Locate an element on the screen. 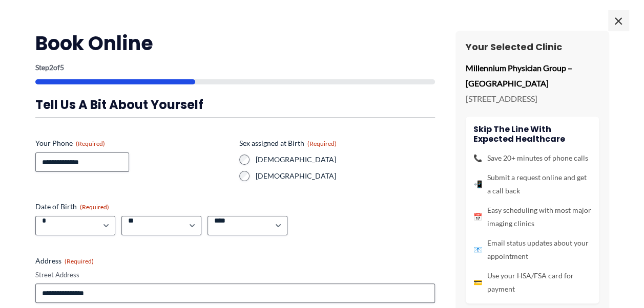  legend: Sex assigned at Birth is located at coordinates (287, 144).